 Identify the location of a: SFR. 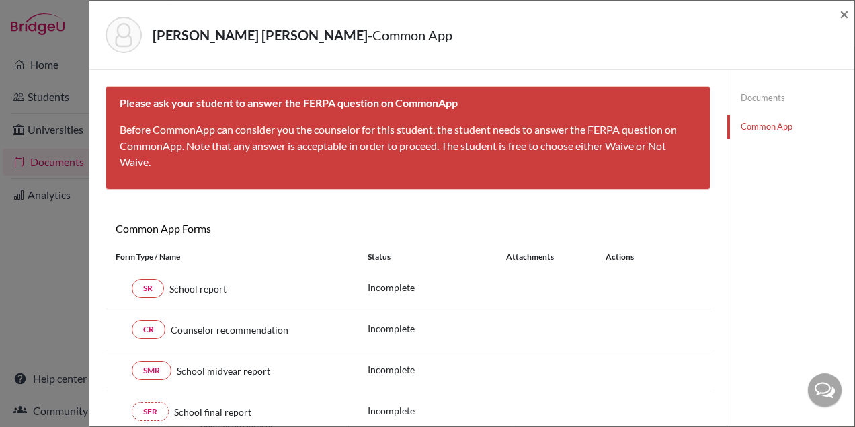
(150, 411).